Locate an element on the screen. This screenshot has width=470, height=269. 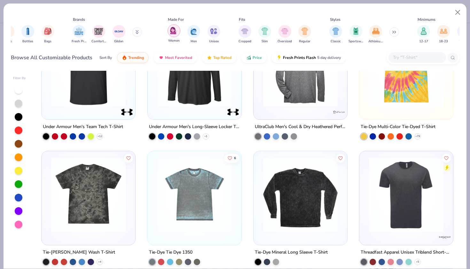
img: 017cf204-d47c-4cde-a46f-0f9d5ebfaf1d is located at coordinates (300, 69).